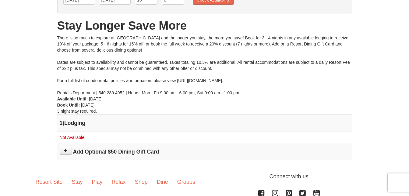  Describe the element at coordinates (97, 182) in the screenshot. I see `a: Play` at that location.